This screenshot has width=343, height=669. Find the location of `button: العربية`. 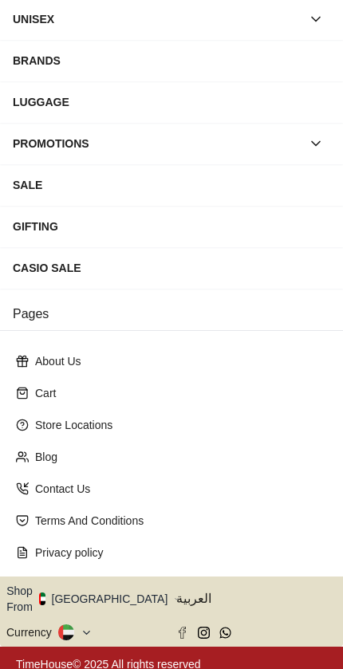

button: العربية is located at coordinates (256, 599).